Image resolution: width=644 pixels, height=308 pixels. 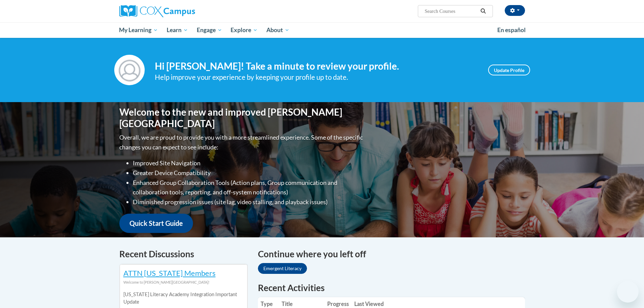 I want to click on h4: Recent Discussions, so click(x=183, y=254).